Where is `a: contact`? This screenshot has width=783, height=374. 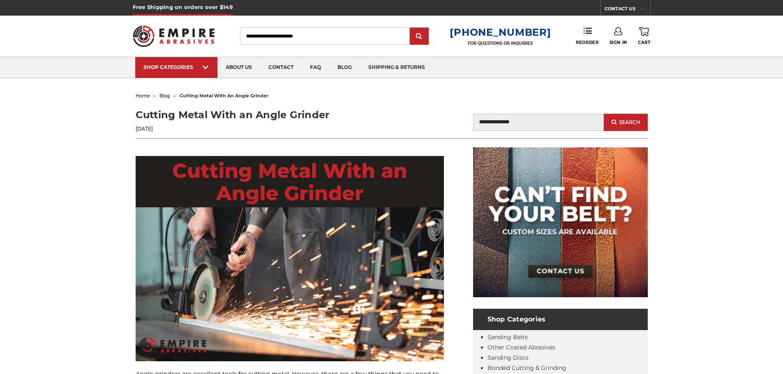
a: contact is located at coordinates (281, 67).